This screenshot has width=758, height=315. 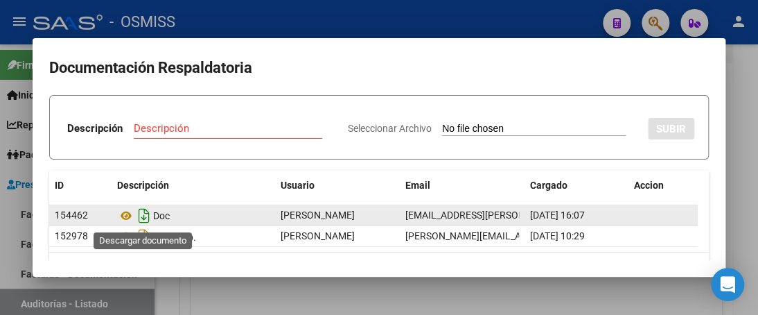 I want to click on datatable-header-cell: Usuario, so click(x=338, y=185).